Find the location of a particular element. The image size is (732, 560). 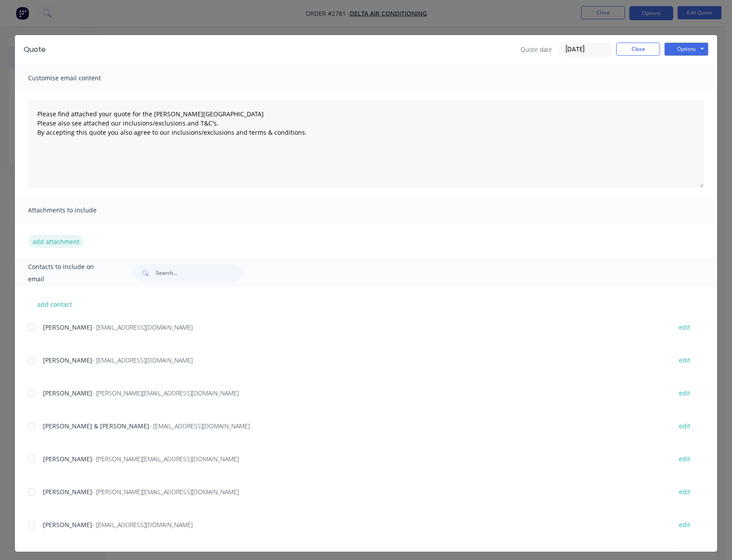

button: add contact is located at coordinates (55, 304).